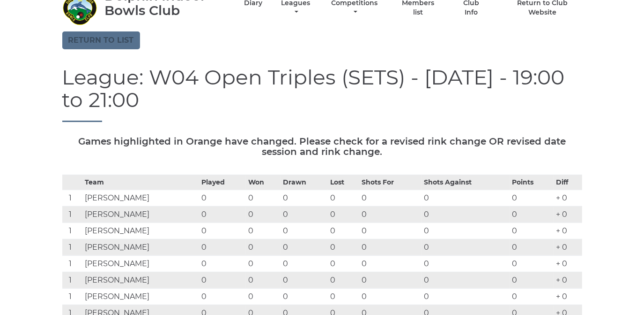 The width and height of the screenshot is (644, 315). I want to click on th: Lost, so click(344, 182).